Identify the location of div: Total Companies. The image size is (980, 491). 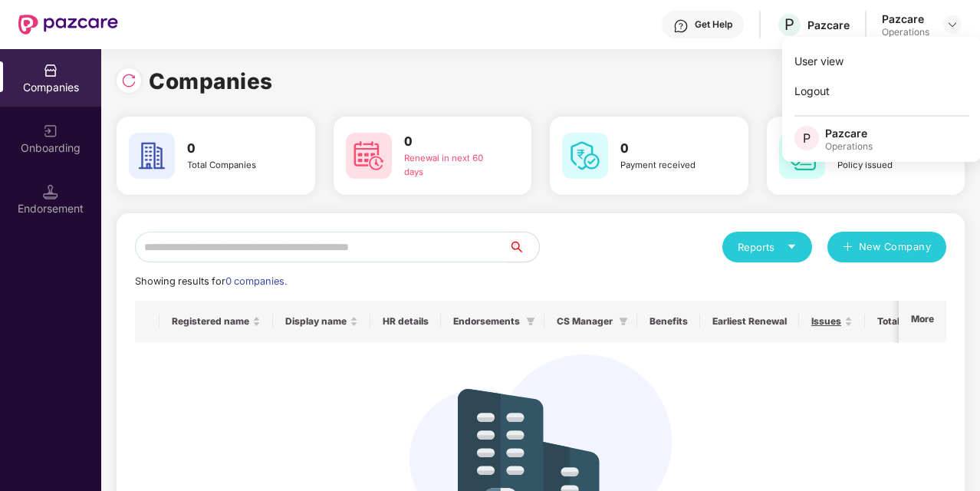
(235, 165).